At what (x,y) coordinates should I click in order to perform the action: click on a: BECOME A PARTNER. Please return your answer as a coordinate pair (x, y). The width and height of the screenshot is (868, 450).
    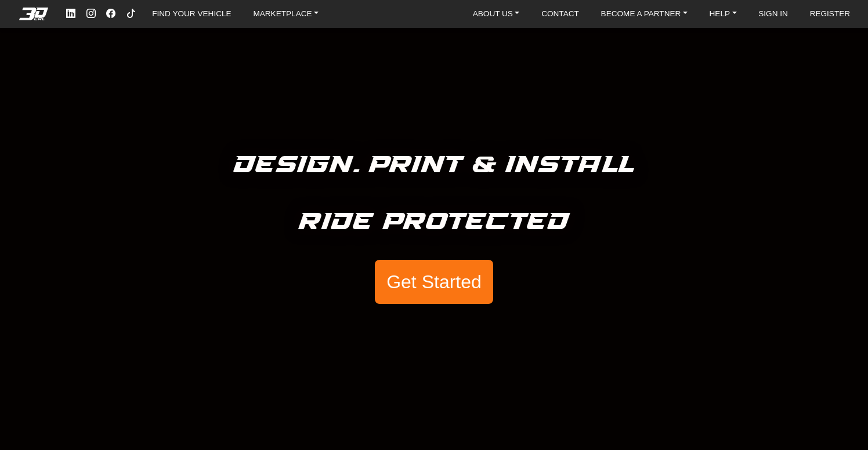
    Looking at the image, I should click on (644, 14).